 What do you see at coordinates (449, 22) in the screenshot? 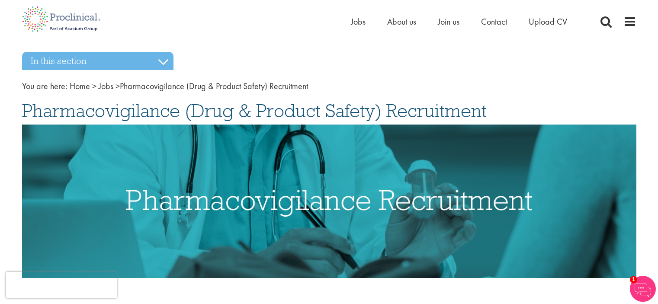
I see `span: Join us` at bounding box center [449, 22].